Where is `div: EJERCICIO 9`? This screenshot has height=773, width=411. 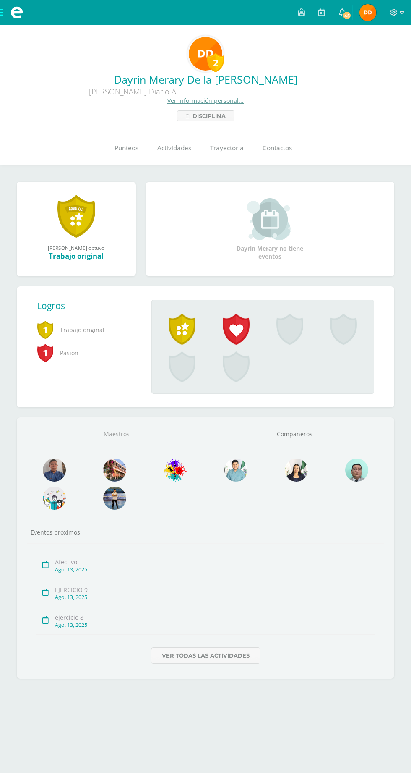 div: EJERCICIO 9 is located at coordinates (215, 589).